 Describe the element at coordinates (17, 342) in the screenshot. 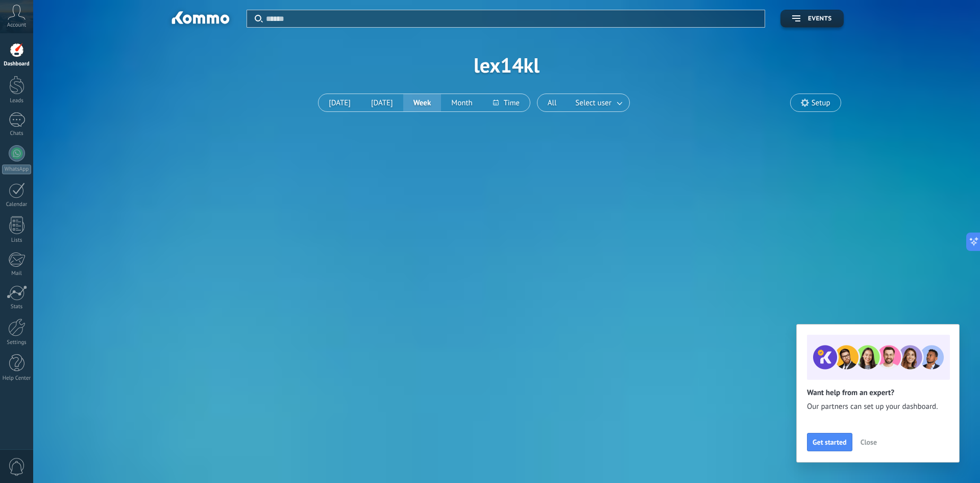

I see `div: Settings` at that location.